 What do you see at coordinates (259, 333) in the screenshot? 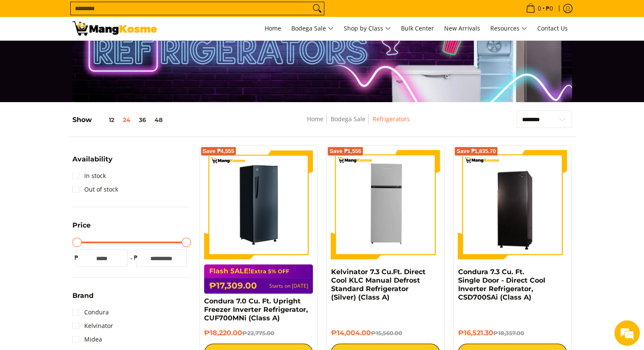
I see `h6: ₱18,220.00` at bounding box center [259, 333].